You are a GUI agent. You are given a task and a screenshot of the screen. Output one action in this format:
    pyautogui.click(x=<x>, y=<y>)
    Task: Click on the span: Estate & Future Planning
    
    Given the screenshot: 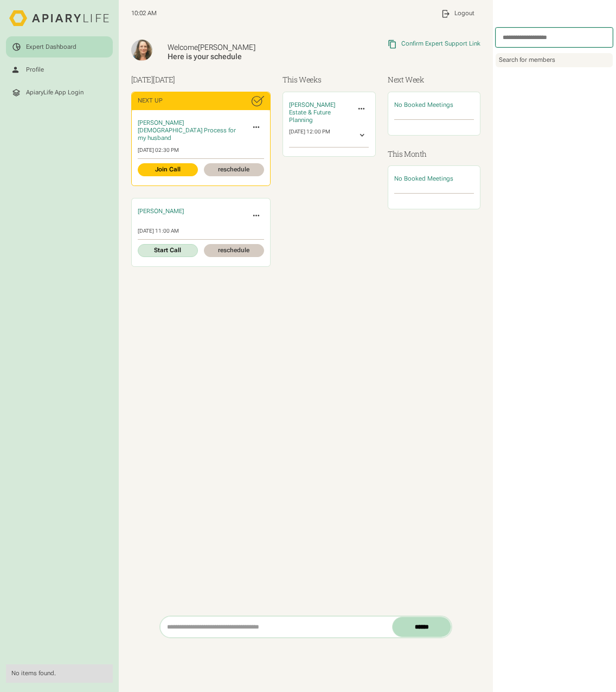 What is the action you would take?
    pyautogui.click(x=309, y=116)
    